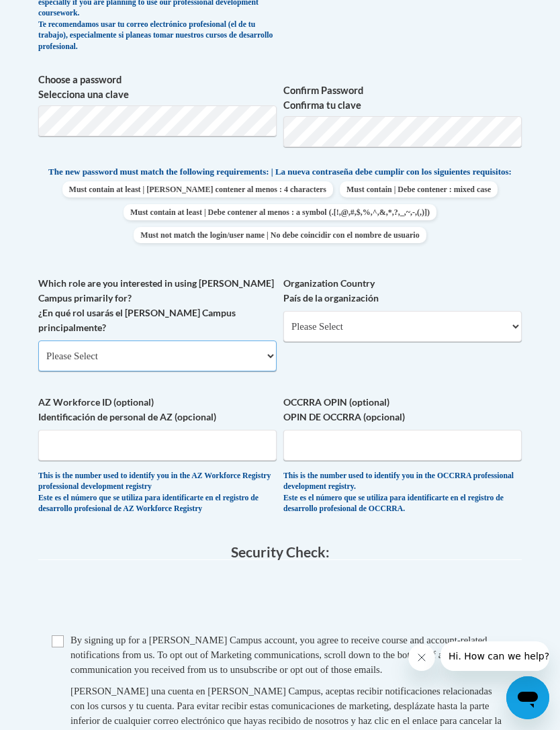  I want to click on label: Organization Country País de la organización, so click(402, 291).